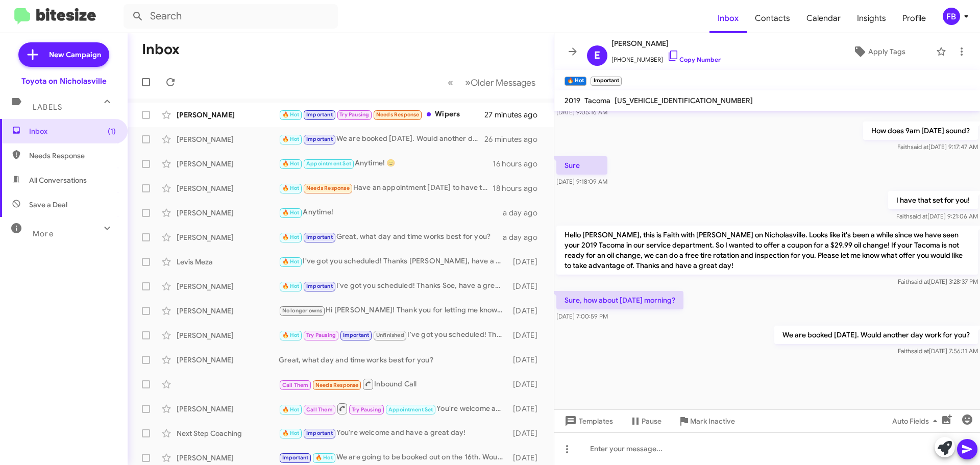 This screenshot has height=465, width=980. I want to click on span: Pause, so click(651, 421).